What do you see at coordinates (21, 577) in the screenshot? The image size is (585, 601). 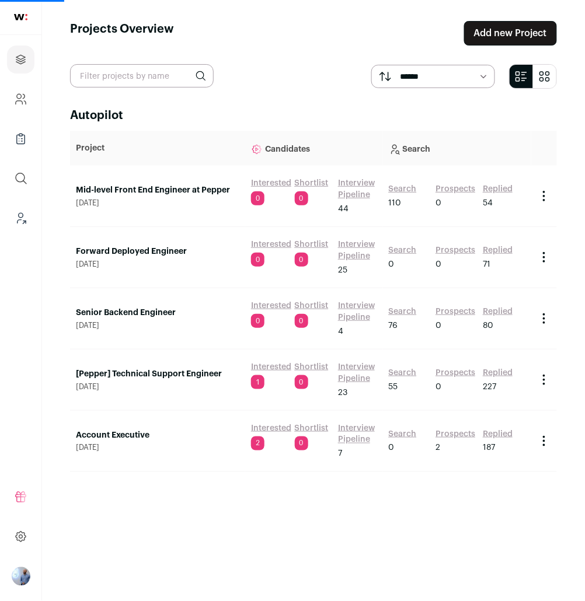 I see `img: 97332-medium_jpg` at bounding box center [21, 577].